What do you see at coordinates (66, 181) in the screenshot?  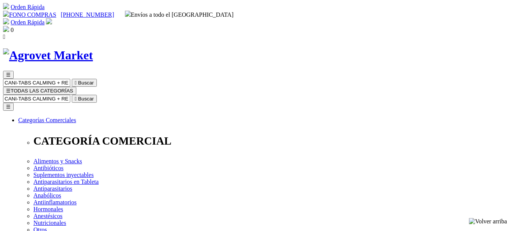 I see `a: Antiparasitarios en Tableta` at bounding box center [66, 181].